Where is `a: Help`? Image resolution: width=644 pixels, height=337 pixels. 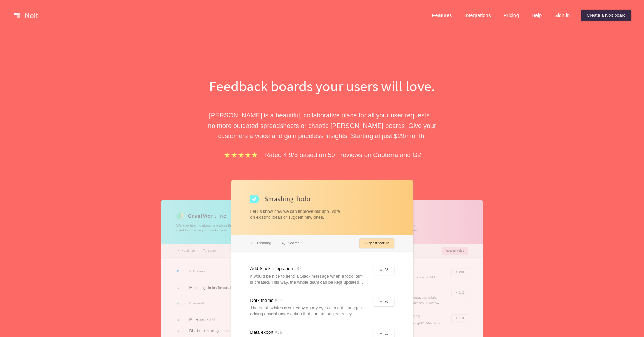 a: Help is located at coordinates (537, 16).